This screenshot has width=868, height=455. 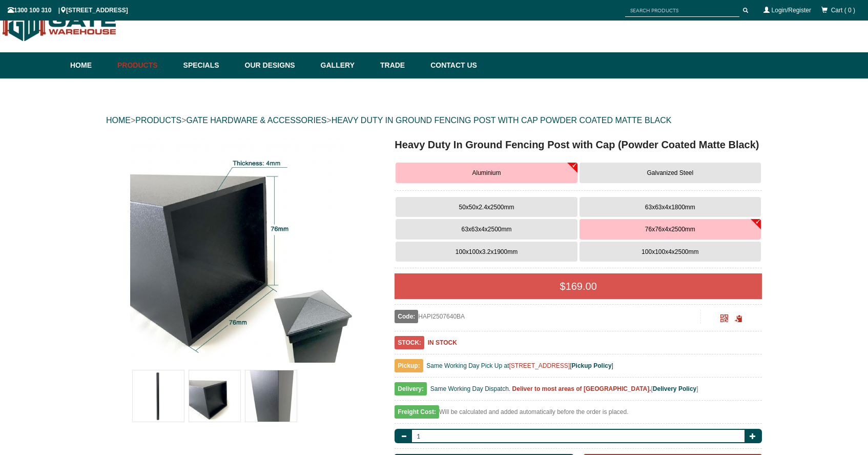 What do you see at coordinates (451, 65) in the screenshot?
I see `a: Contact Us` at bounding box center [451, 65].